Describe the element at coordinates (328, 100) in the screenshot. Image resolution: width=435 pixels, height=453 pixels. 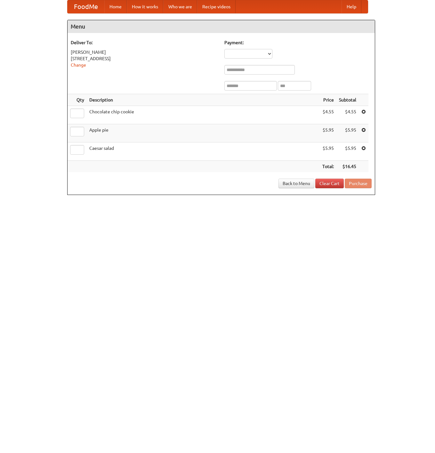
I see `th: Price` at that location.